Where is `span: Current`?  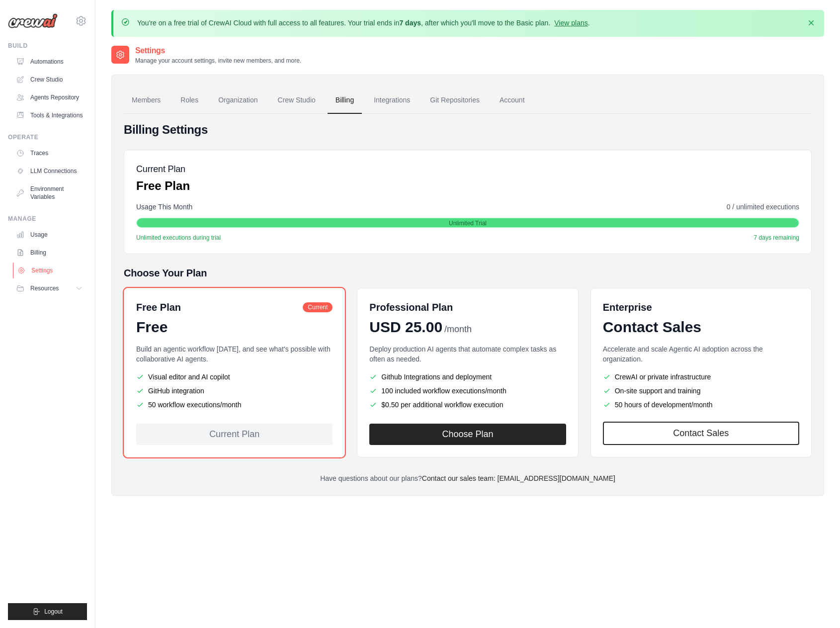 span: Current is located at coordinates (318, 307).